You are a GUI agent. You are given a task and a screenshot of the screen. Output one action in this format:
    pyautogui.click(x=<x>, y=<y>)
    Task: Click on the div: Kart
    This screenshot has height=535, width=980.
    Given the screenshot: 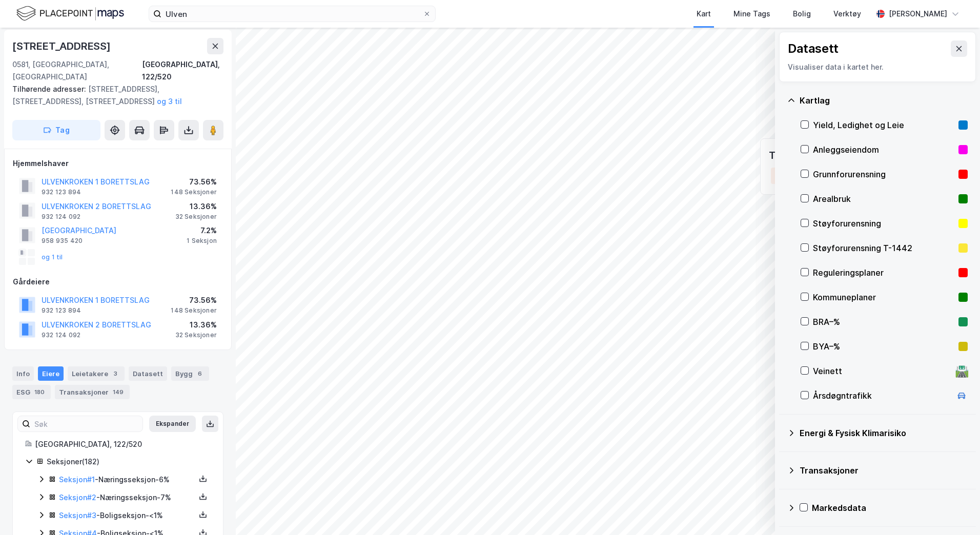 What is the action you would take?
    pyautogui.click(x=704, y=14)
    